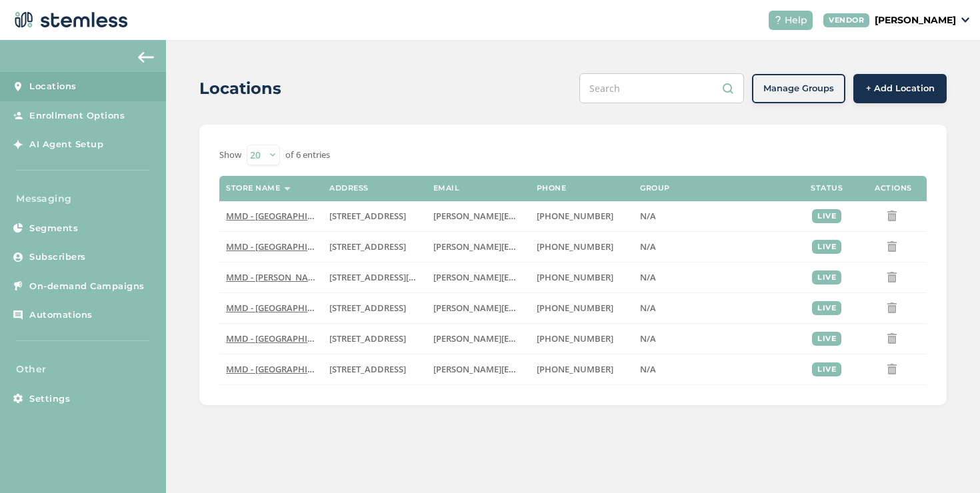 The width and height of the screenshot is (980, 493). What do you see at coordinates (57, 258) in the screenshot?
I see `span: Subscribers` at bounding box center [57, 258].